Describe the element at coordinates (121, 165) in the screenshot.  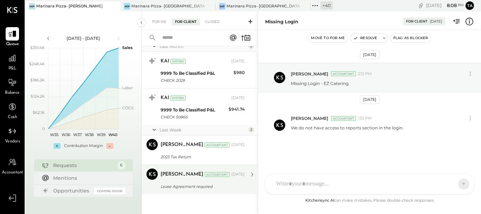
I see `div: 6` at that location.